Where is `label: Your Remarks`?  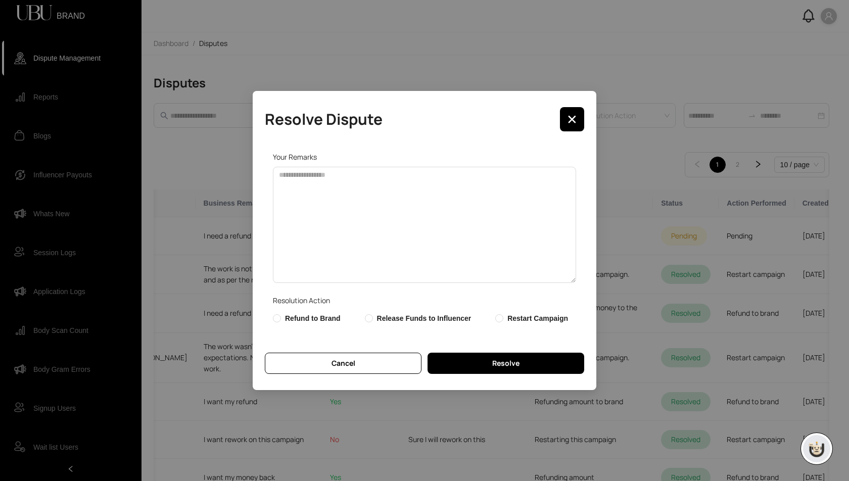
label: Your Remarks is located at coordinates (298, 157).